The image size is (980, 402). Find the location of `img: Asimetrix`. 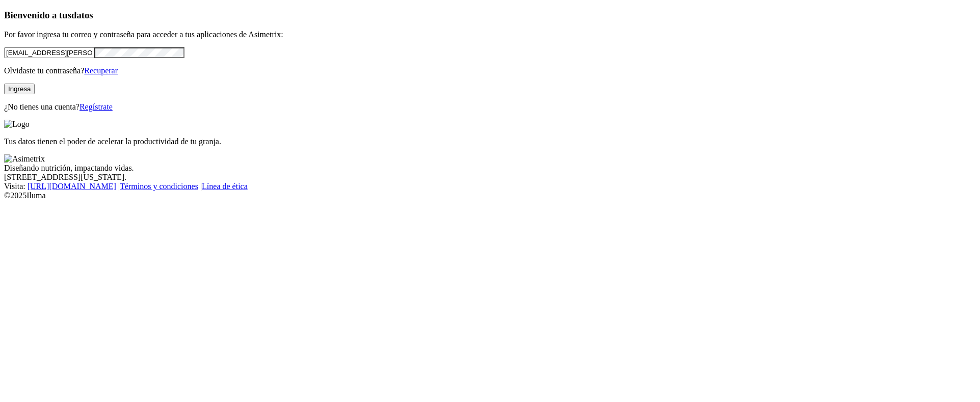

img: Asimetrix is located at coordinates (25, 159).